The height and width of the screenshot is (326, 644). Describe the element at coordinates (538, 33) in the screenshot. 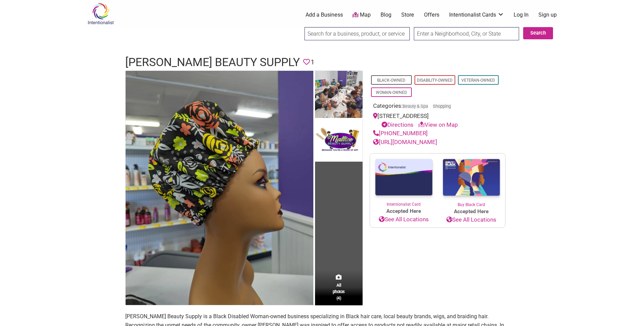

I see `button: Search` at that location.